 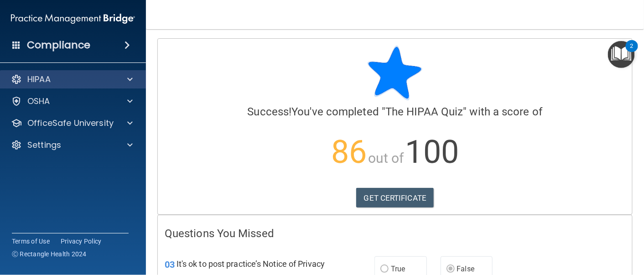 I want to click on h4: You've completed " " with a score of, so click(x=395, y=112).